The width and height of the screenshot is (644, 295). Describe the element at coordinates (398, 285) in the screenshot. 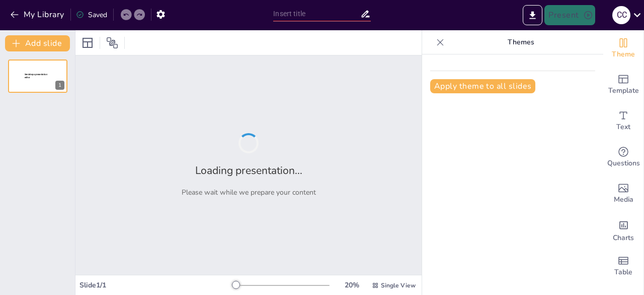

I see `span: Single View` at that location.